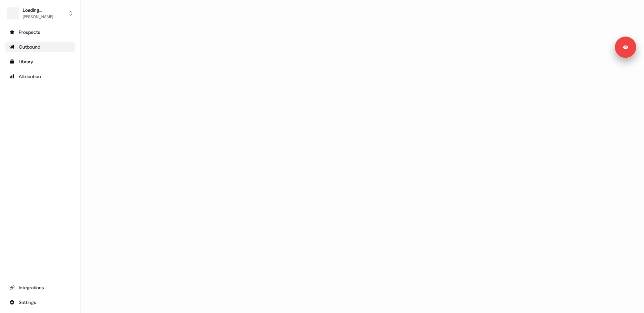 The width and height of the screenshot is (644, 313). What do you see at coordinates (40, 47) in the screenshot?
I see `div: Outbound` at bounding box center [40, 47].